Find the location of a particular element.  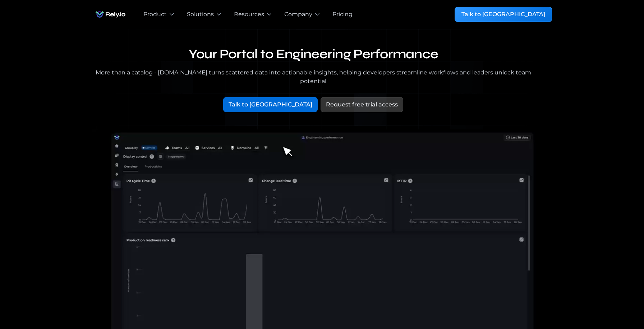

div: Resources is located at coordinates (249, 14).